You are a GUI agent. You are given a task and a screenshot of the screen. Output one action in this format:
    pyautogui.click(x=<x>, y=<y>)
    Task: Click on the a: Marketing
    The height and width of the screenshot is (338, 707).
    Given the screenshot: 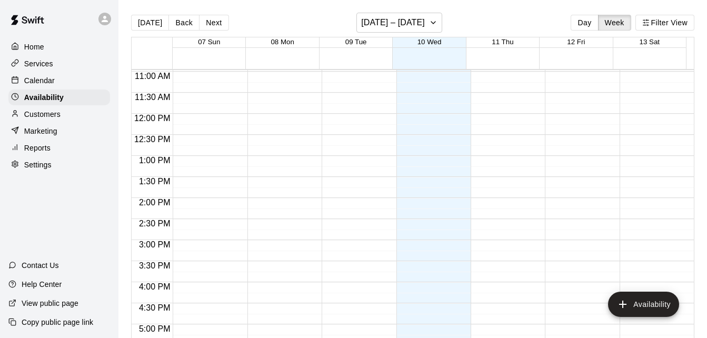 What is the action you would take?
    pyautogui.click(x=59, y=131)
    